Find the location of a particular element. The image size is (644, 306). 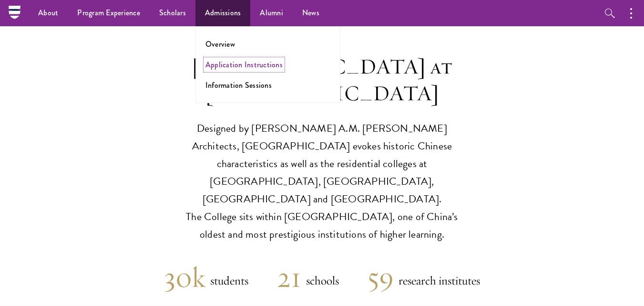

a: Overview is located at coordinates (220, 44).